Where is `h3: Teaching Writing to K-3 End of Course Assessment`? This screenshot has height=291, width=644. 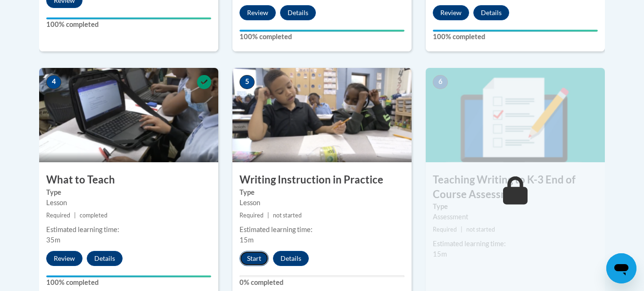 h3: Teaching Writing to K-3 End of Course Assessment is located at coordinates (515, 187).